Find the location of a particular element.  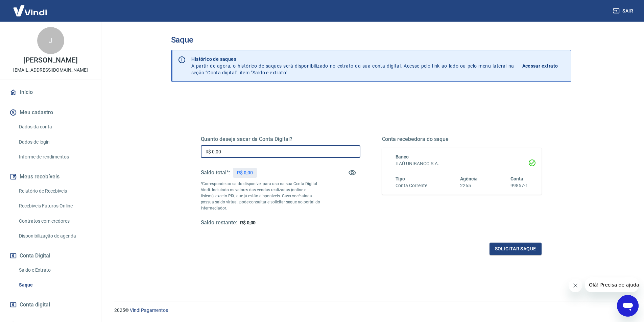

span: Tipo is located at coordinates (401, 179).